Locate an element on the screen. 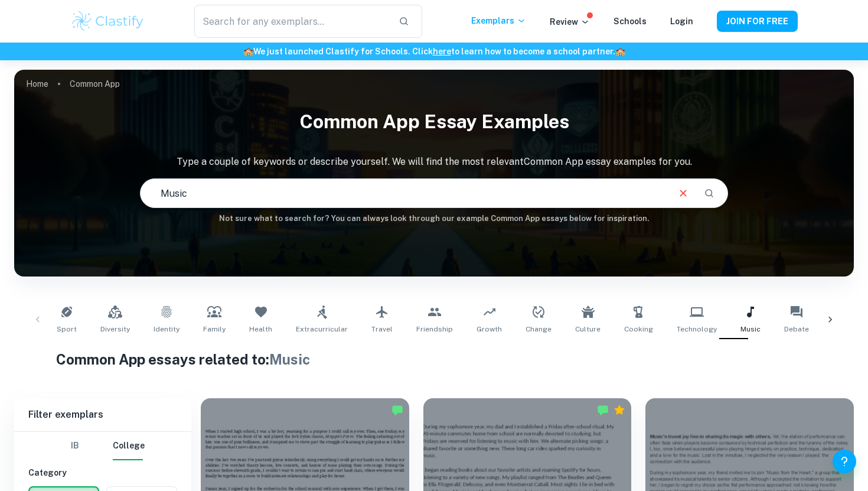 The width and height of the screenshot is (868, 491). input: E.g. I love building drones, I used to be ashamed of my name... is located at coordinates (403, 193).